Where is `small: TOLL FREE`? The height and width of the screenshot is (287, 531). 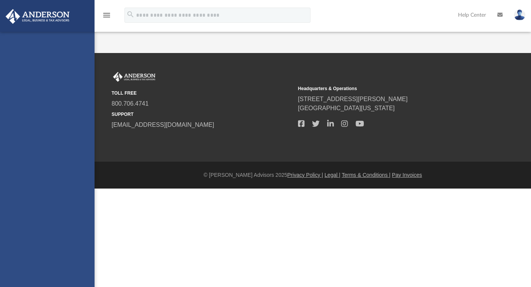
small: TOLL FREE is located at coordinates (202, 93).